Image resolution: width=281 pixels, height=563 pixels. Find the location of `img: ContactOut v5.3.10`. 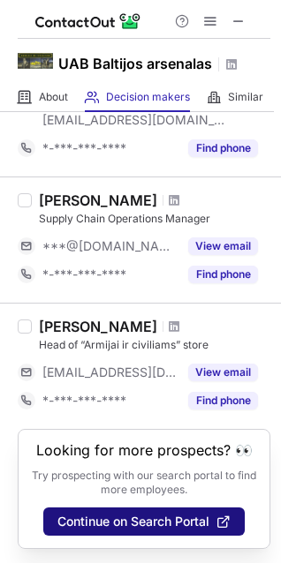

img: ContactOut v5.3.10 is located at coordinates (88, 21).